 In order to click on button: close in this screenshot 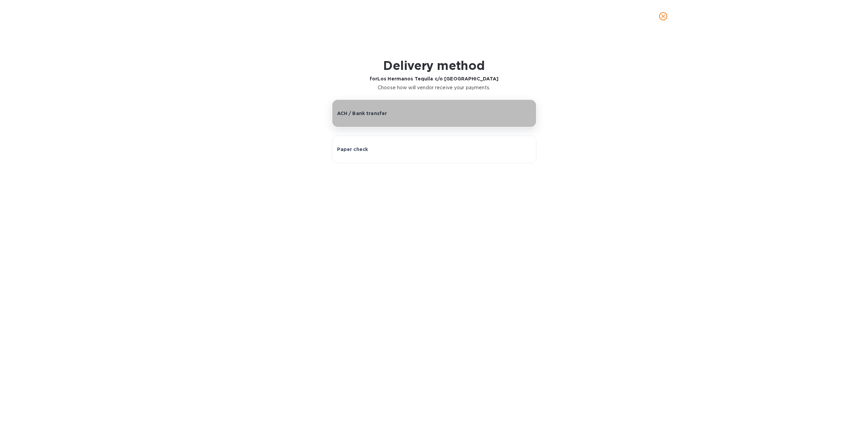, I will do `click(663, 17)`.